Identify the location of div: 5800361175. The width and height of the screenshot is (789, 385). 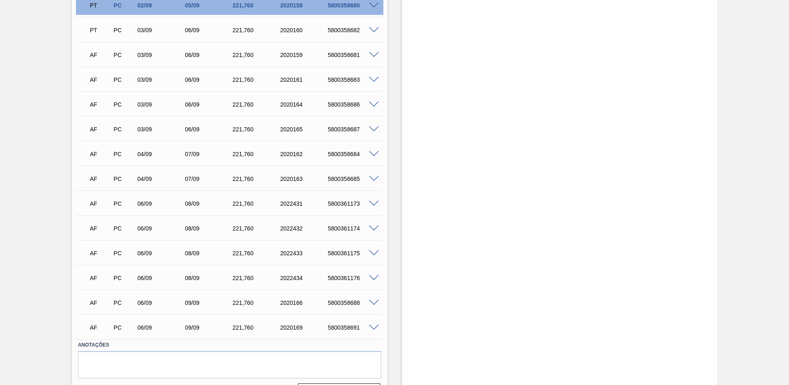
(352, 253).